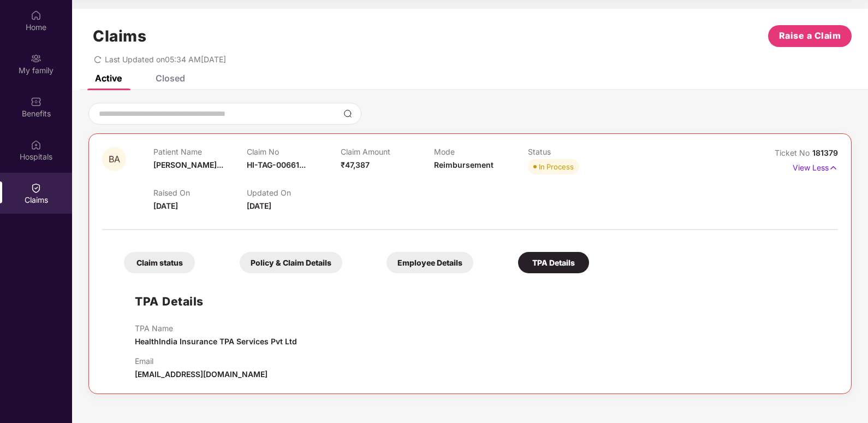 The width and height of the screenshot is (868, 423). I want to click on p: Patient Name, so click(200, 151).